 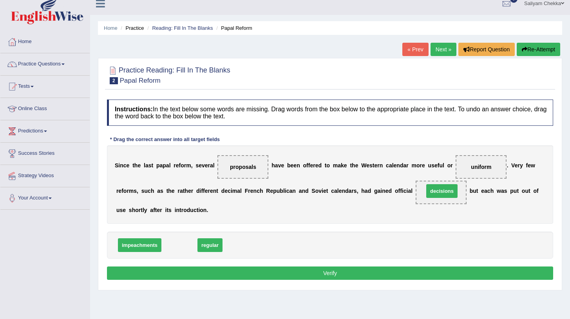 What do you see at coordinates (134, 109) in the screenshot?
I see `b: Instructions:` at bounding box center [134, 109].